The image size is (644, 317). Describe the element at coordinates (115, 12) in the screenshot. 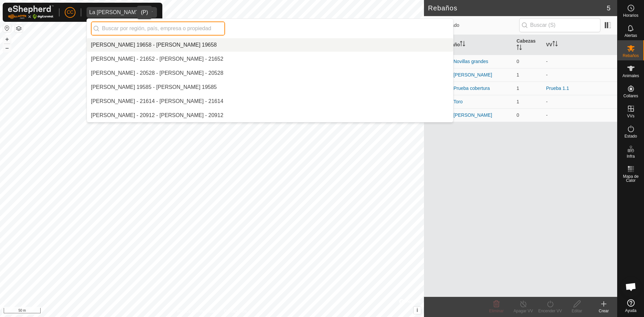

I see `span: La Blaqueria` at that location.